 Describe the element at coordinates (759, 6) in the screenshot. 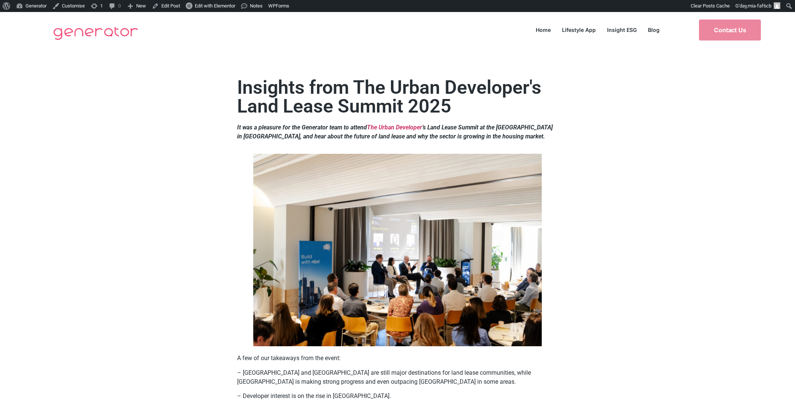

I see `span: mia-faf6cb` at that location.